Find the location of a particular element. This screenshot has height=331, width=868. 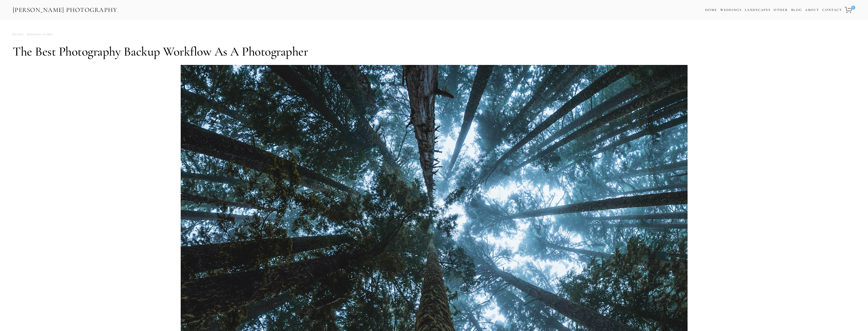

a: Weddings is located at coordinates (731, 10).